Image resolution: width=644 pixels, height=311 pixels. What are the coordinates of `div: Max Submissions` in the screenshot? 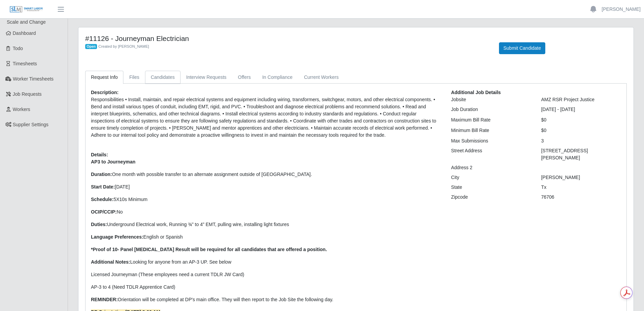 It's located at (491, 141).